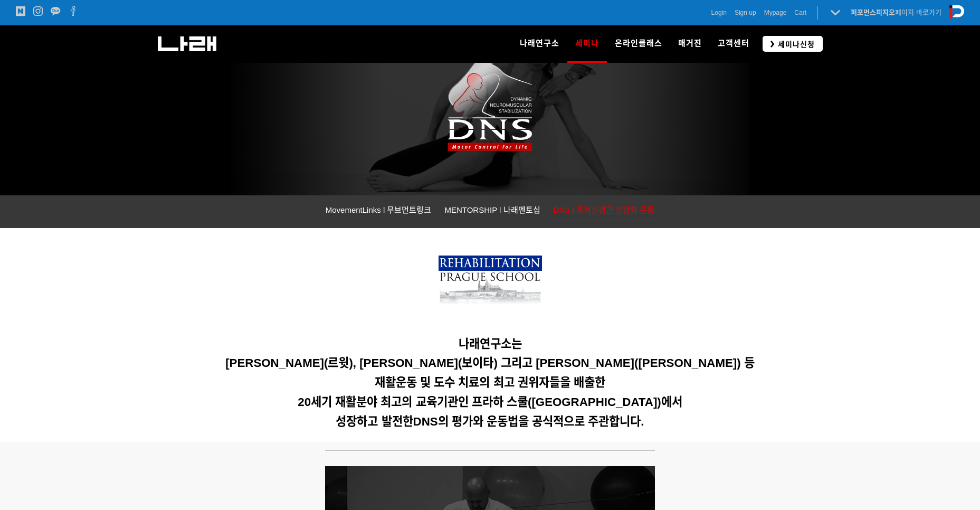  What do you see at coordinates (745, 13) in the screenshot?
I see `a: Sign up` at bounding box center [745, 13].